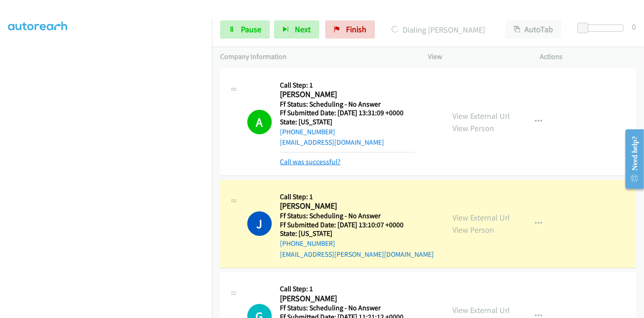  Describe the element at coordinates (315, 56) in the screenshot. I see `p: Company Information` at that location.